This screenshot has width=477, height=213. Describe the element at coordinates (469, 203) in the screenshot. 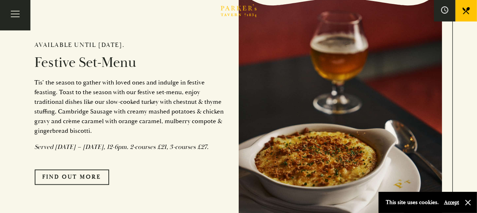

I see `button: Close and accept` at that location.